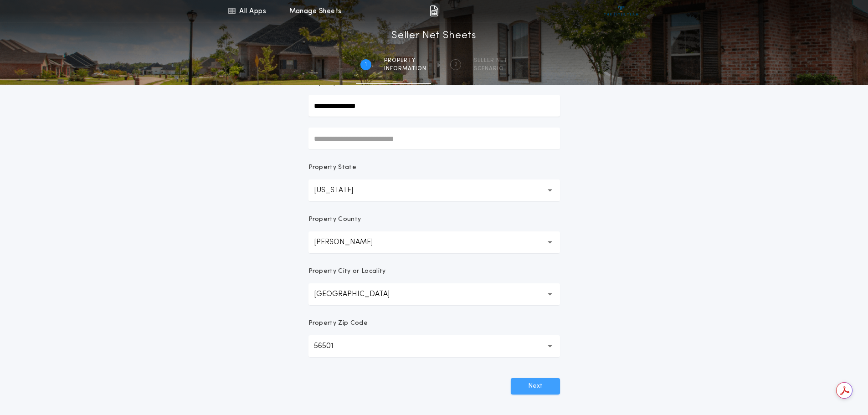  I want to click on h2: 2, so click(456, 64).